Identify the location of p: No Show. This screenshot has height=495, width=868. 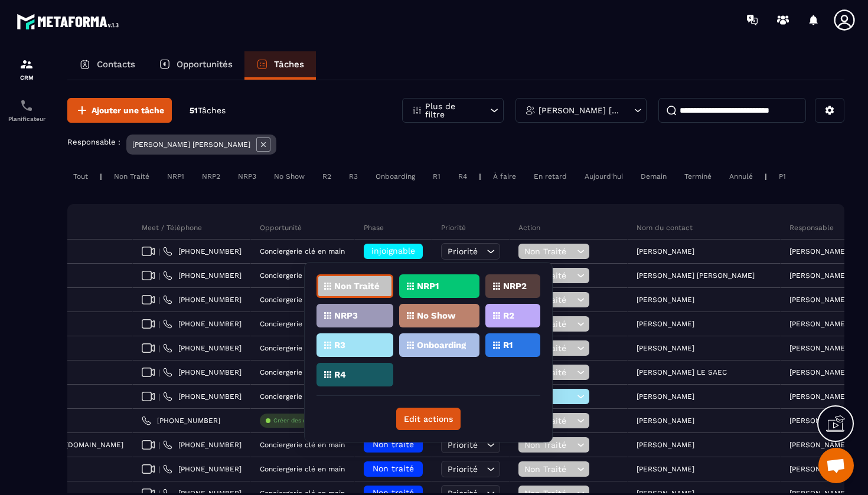
(436, 316).